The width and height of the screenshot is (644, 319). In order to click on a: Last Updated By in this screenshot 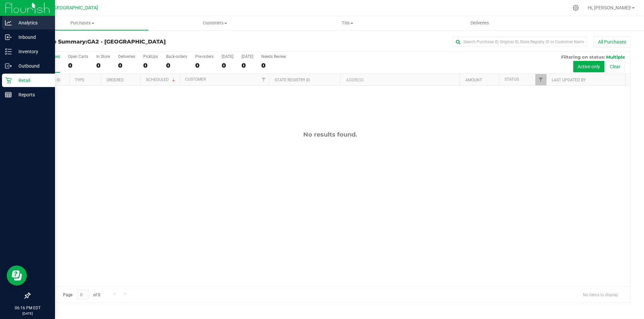, I will do `click(569, 80)`.